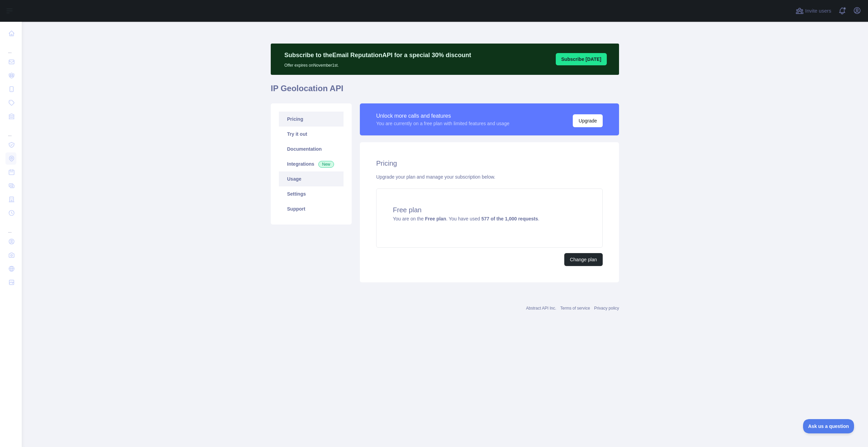 This screenshot has width=868, height=447. What do you see at coordinates (435, 219) in the screenshot?
I see `strong: Free plan` at bounding box center [435, 219].